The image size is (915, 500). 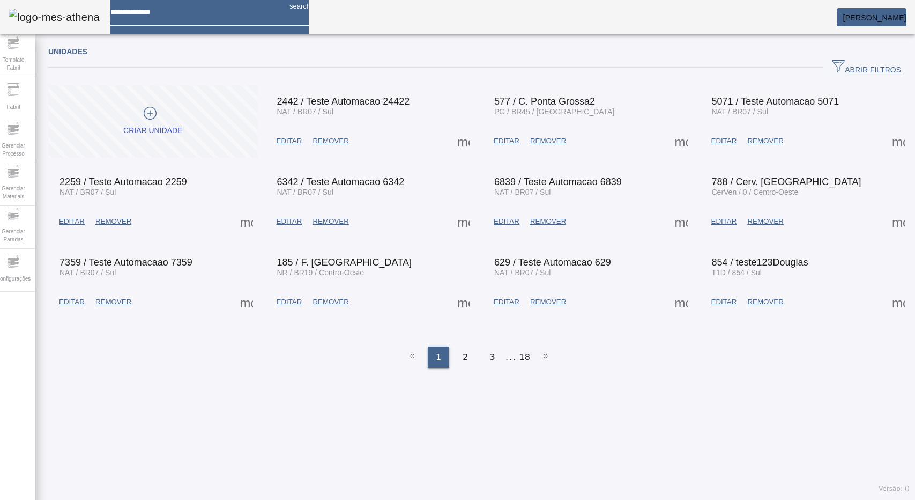 I want to click on span: Unidades, so click(x=68, y=51).